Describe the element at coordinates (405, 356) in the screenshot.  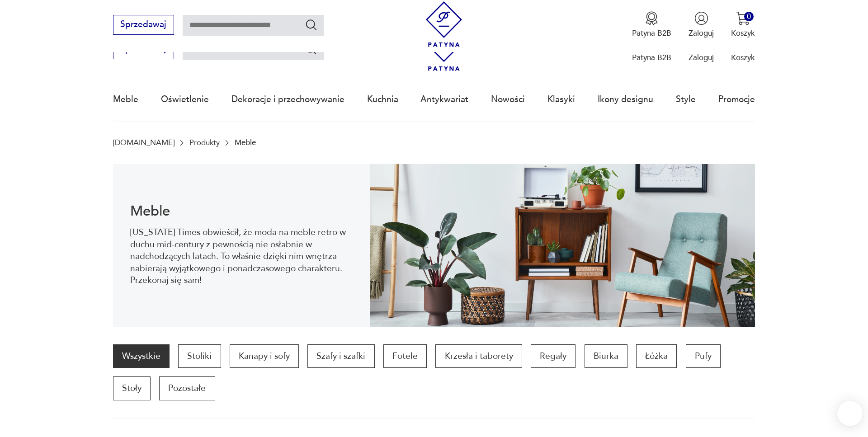
I see `a: Fotele` at that location.